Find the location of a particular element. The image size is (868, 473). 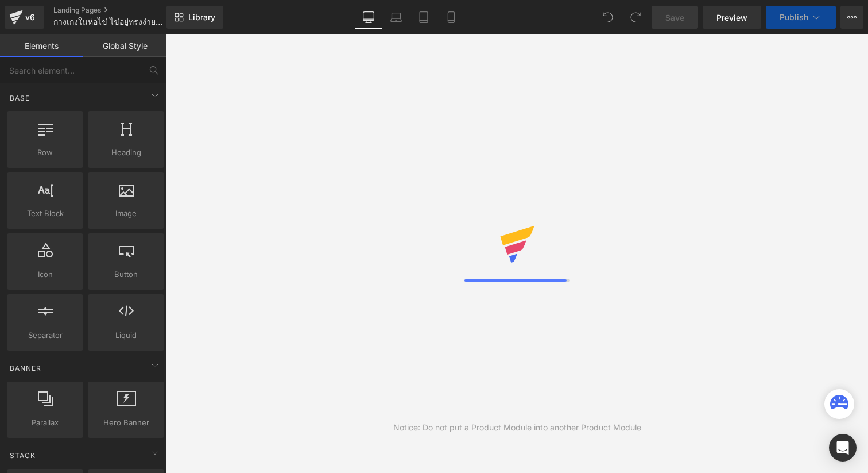

a: New Library is located at coordinates (195, 17).